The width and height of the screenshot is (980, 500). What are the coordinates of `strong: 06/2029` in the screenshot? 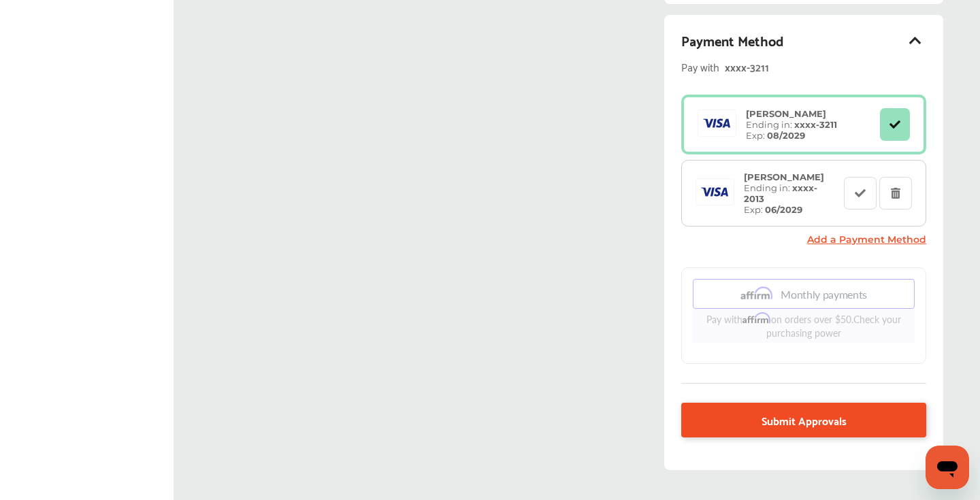 It's located at (783, 209).